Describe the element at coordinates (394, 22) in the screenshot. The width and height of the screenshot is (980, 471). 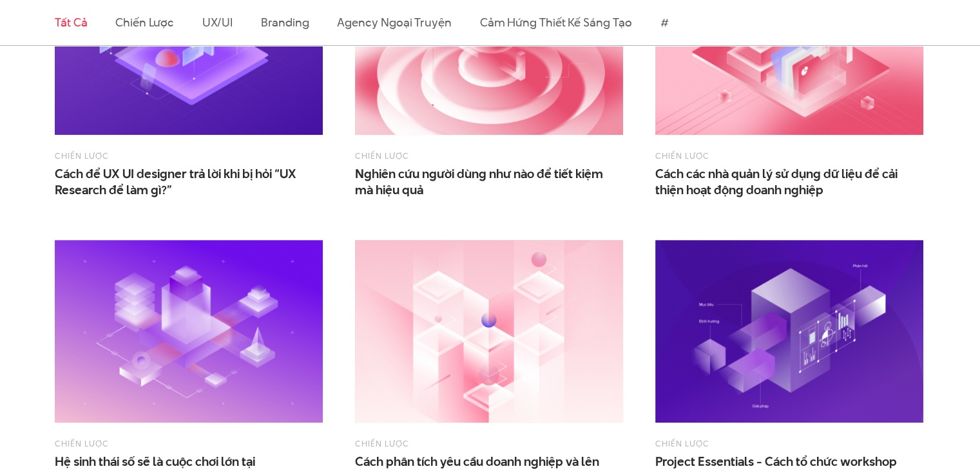
I see `a: Agency ngoại truyện` at that location.